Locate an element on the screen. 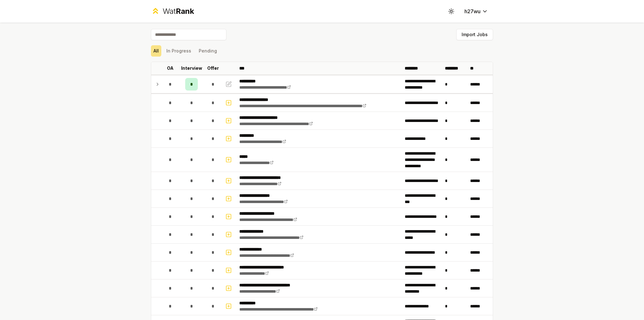  p: OA is located at coordinates (170, 68).